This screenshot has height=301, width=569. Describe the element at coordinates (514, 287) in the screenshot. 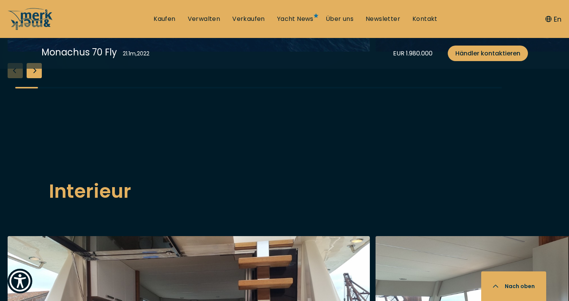

I see `button: Nach oben` at that location.